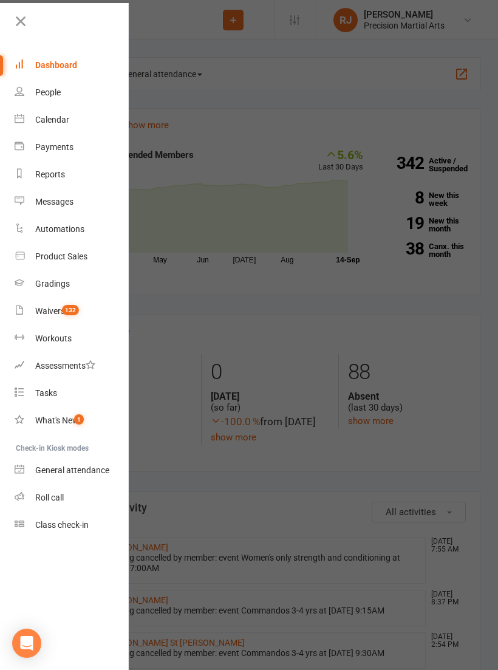  Describe the element at coordinates (72, 284) in the screenshot. I see `a: Gradings` at that location.